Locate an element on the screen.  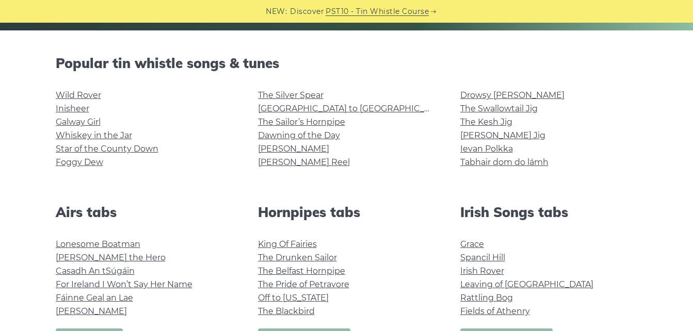
a: Inisheer is located at coordinates (72, 108).